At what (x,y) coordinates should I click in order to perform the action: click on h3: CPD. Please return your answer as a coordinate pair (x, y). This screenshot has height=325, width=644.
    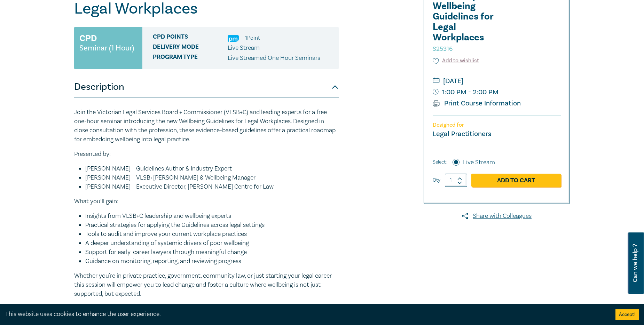
    Looking at the image, I should click on (88, 38).